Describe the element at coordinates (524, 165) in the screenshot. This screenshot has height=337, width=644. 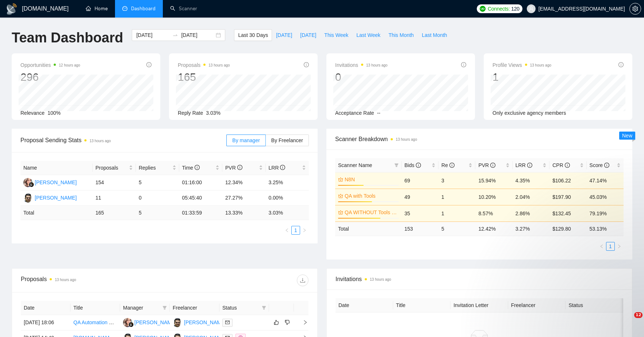
I see `span: LRR` at that location.